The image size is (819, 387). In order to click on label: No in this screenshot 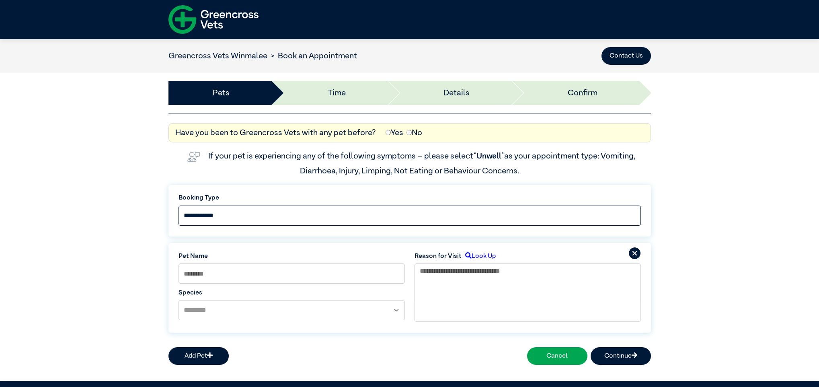, I will do `click(414, 133)`.